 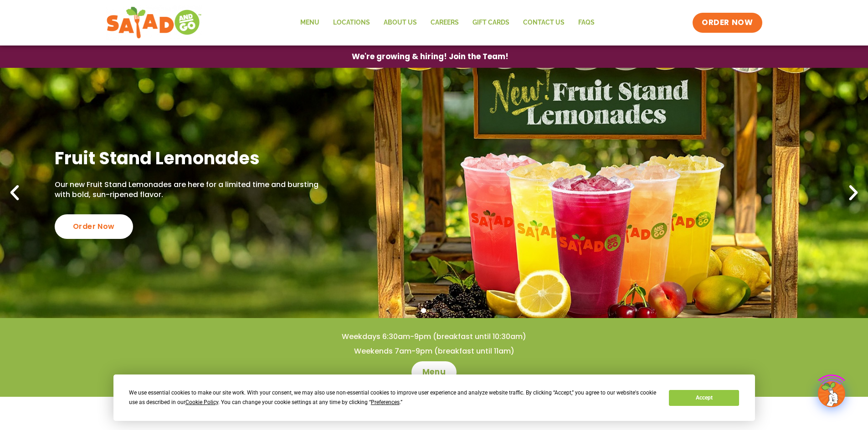 What do you see at coordinates (430, 56) in the screenshot?
I see `a: We're growing & hiring! Join the Team!` at bounding box center [430, 56].